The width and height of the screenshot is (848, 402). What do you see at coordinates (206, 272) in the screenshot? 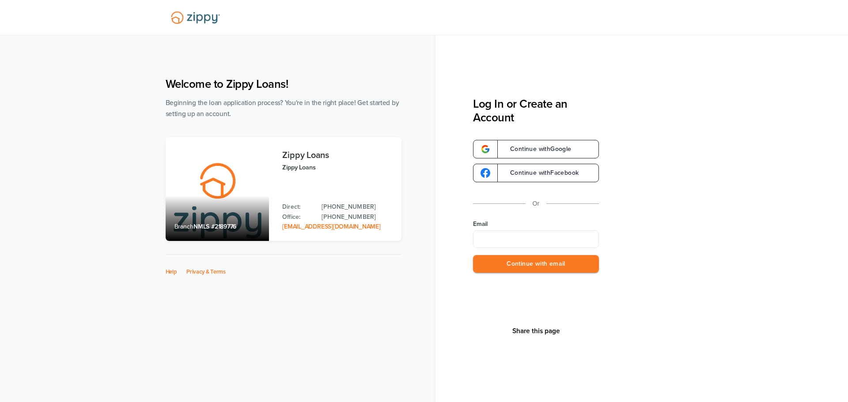
I see `a: Privacy & Terms` at bounding box center [206, 272].